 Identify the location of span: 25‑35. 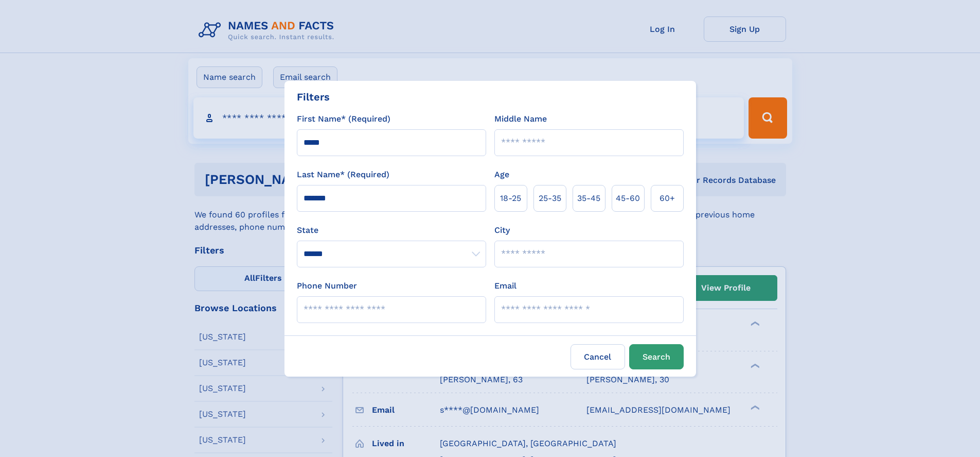
(550, 198).